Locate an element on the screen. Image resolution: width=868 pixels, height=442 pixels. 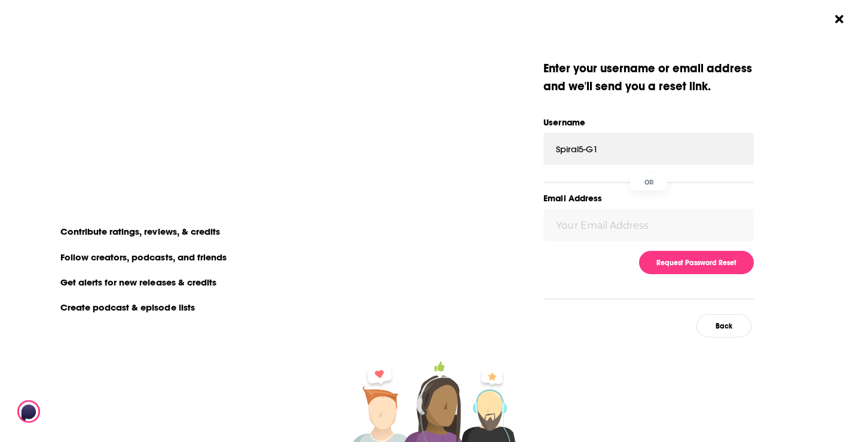
div: Enter your username or email address and we ' ll send you a reset link. is located at coordinates (648, 78).